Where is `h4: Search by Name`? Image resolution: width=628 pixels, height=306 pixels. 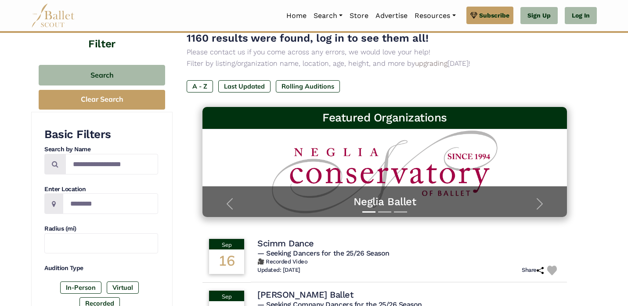 h4: Search by Name is located at coordinates (101, 150).